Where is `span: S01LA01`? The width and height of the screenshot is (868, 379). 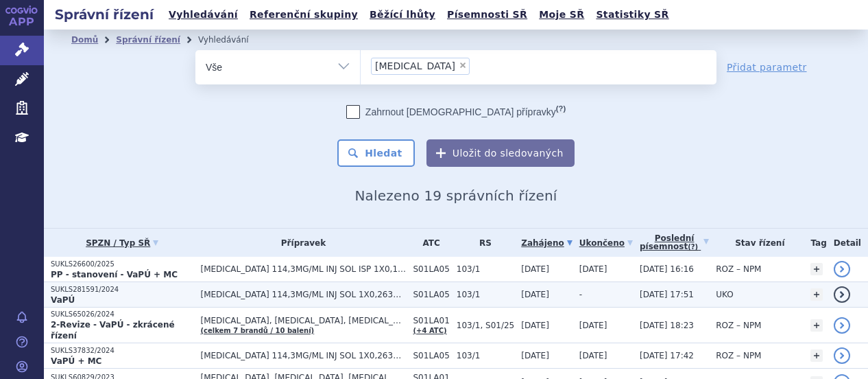
span: S01LA01 is located at coordinates (431, 321).